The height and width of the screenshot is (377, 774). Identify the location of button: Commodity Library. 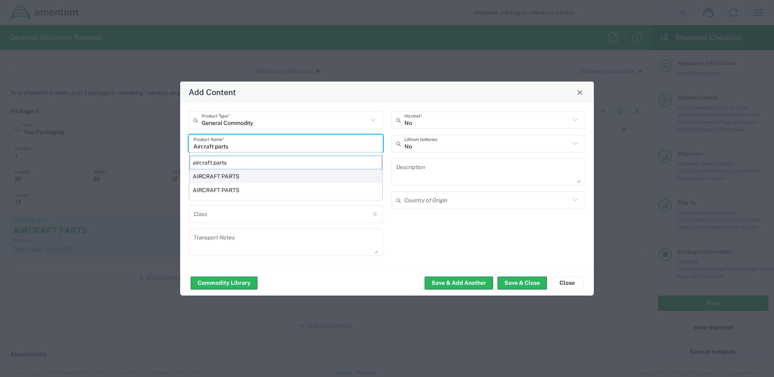
(224, 283).